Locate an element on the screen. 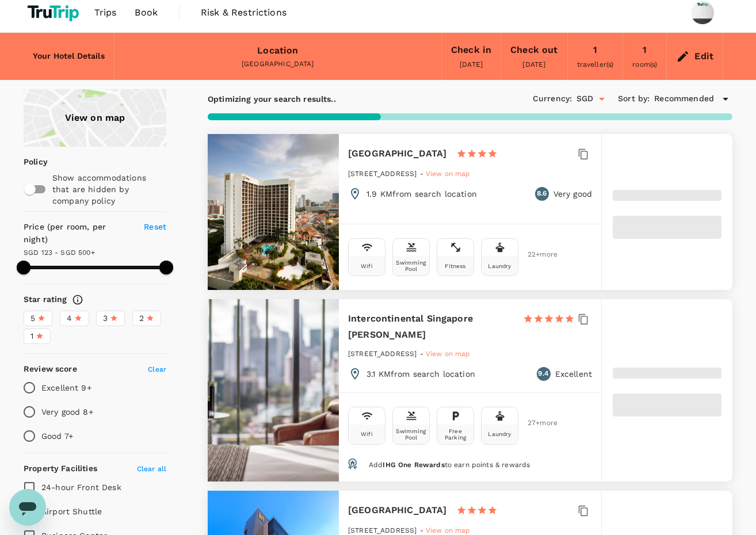 Image resolution: width=756 pixels, height=535 pixels. div: Check out is located at coordinates (534, 50).